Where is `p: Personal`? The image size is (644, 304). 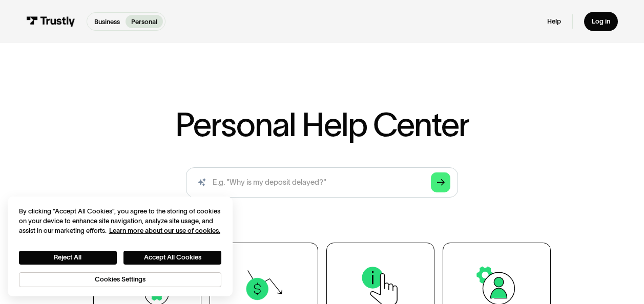 p: Personal is located at coordinates (144, 22).